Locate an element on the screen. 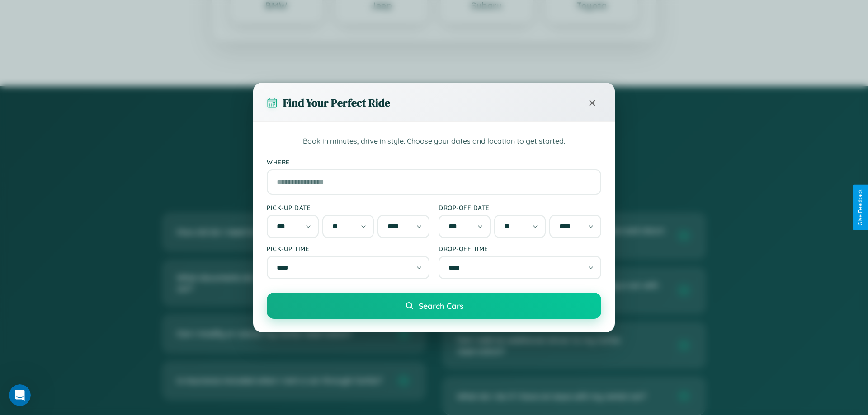 Image resolution: width=868 pixels, height=415 pixels. label: Pick-up Date is located at coordinates (348, 208).